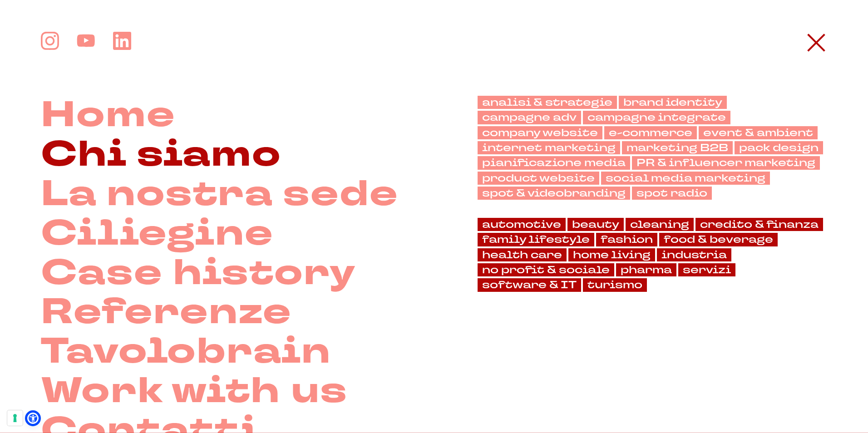  Describe the element at coordinates (157, 234) in the screenshot. I see `a: Ciliegine` at that location.